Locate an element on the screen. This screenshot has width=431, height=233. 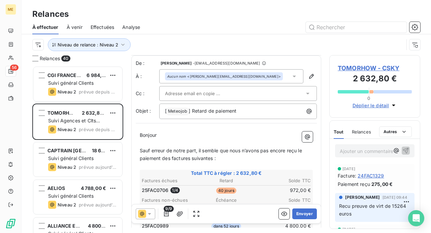
th: Échéance is located at coordinates (226, 200).